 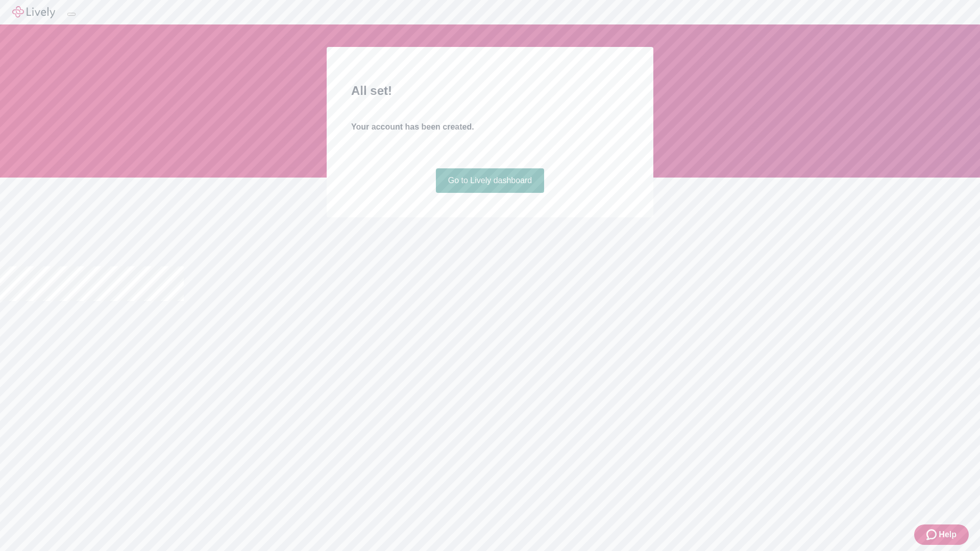 What do you see at coordinates (947, 535) in the screenshot?
I see `span: Help` at bounding box center [947, 535].